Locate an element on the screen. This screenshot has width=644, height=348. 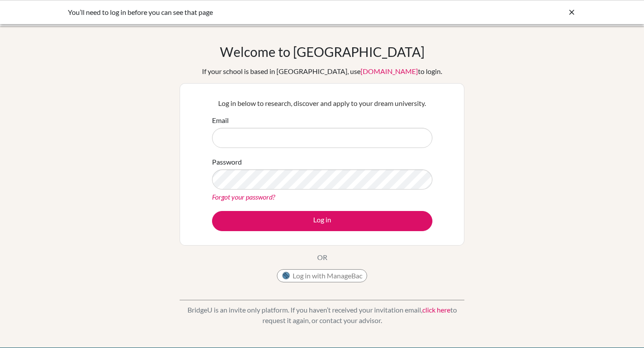
label: Email is located at coordinates (220, 120).